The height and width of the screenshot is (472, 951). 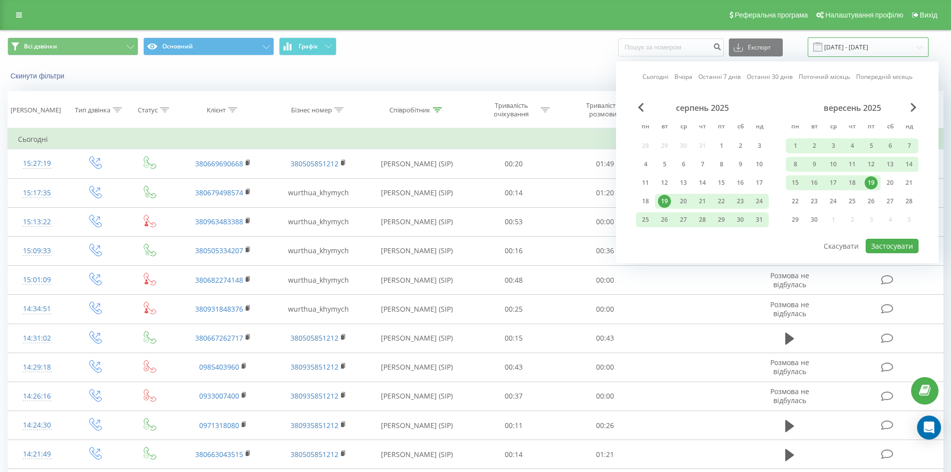 I want to click on a: 0933007400, so click(x=219, y=395).